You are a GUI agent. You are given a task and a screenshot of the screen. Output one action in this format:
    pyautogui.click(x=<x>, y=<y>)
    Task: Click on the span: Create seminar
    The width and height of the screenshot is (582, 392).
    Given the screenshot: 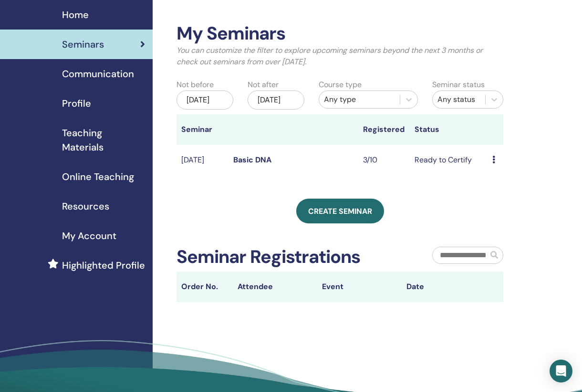 What is the action you would take?
    pyautogui.click(x=340, y=211)
    